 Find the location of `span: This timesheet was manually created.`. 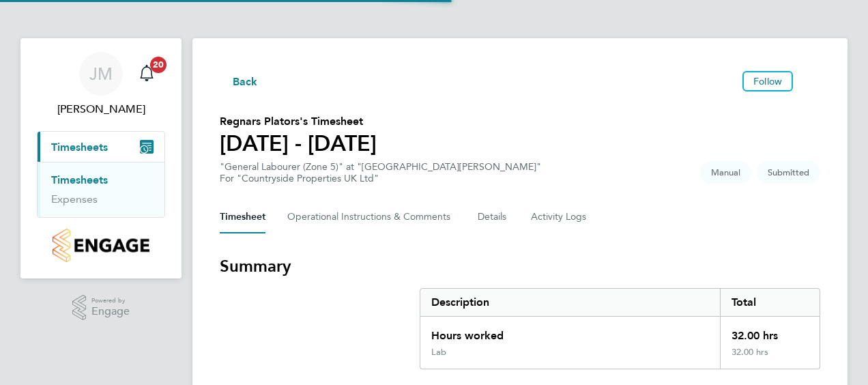

span: This timesheet was manually created. is located at coordinates (726, 172).